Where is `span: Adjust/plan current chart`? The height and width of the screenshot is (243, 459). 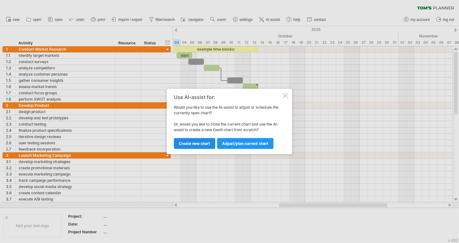
span: Adjust/plan current chart is located at coordinates (246, 143).